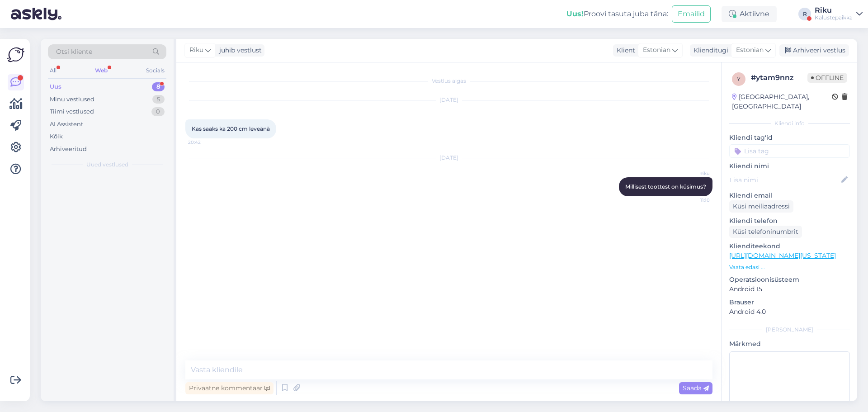  Describe the element at coordinates (53, 71) in the screenshot. I see `div: All` at that location.